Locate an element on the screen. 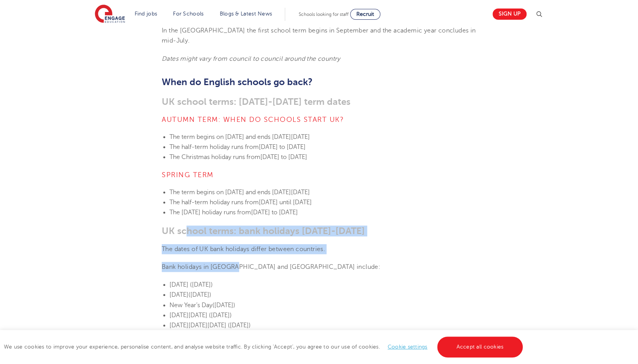 This screenshot has width=638, height=364. a: Find jobs is located at coordinates (146, 13).